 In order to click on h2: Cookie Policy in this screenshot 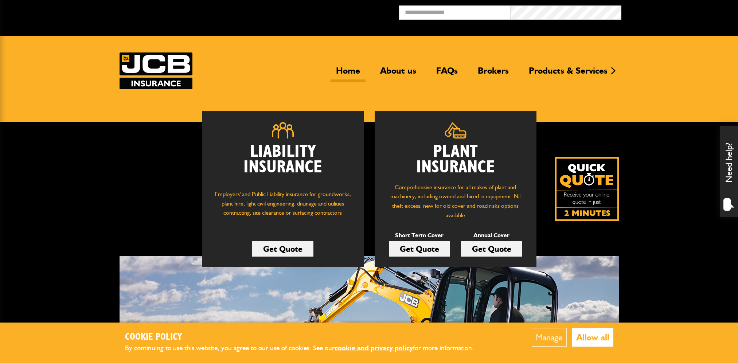, I will do `click(305, 337)`.